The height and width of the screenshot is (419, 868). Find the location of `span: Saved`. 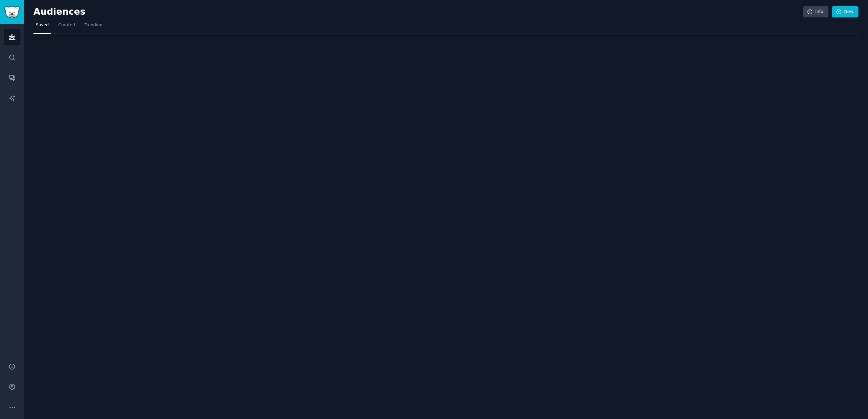

span: Saved is located at coordinates (42, 25).